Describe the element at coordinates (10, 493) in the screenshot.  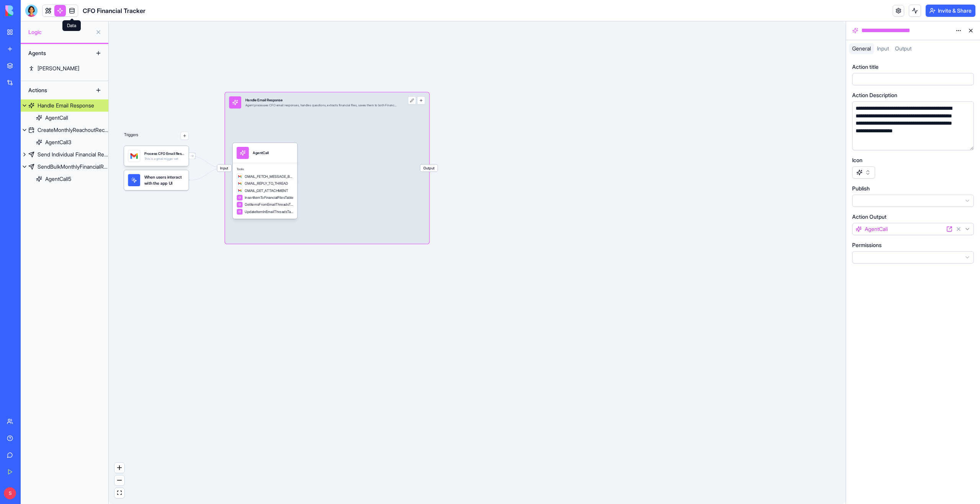
I see `span: S` at that location.